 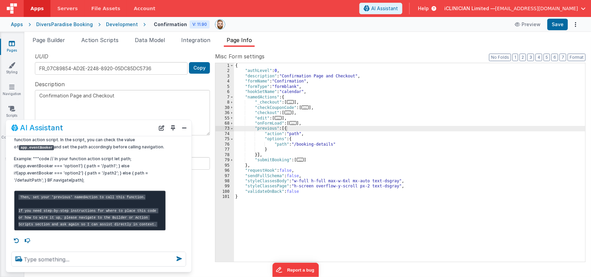 What do you see at coordinates (225, 113) in the screenshot?
I see `div: 36` at bounding box center [225, 113].